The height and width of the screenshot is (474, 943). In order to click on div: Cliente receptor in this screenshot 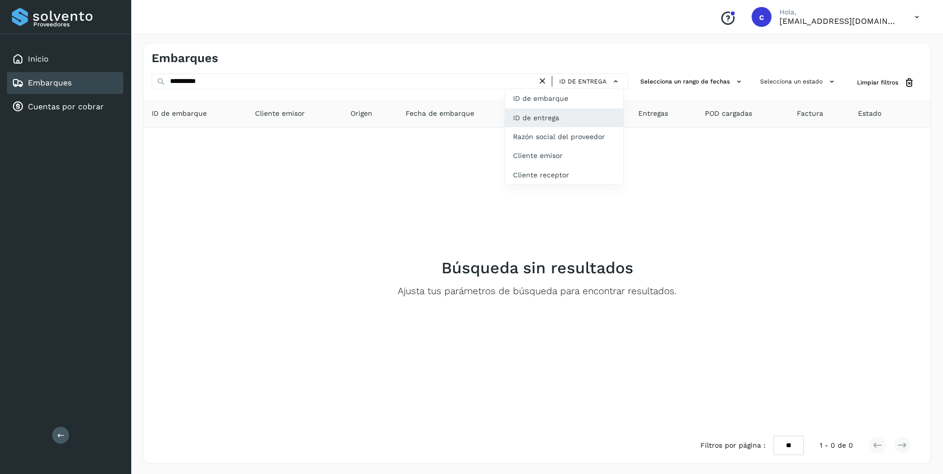, I will do `click(564, 175)`.